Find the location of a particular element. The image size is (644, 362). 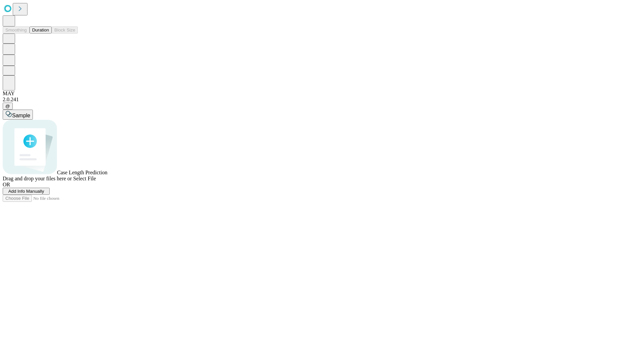

span: Case Length Prediction is located at coordinates (82, 172).